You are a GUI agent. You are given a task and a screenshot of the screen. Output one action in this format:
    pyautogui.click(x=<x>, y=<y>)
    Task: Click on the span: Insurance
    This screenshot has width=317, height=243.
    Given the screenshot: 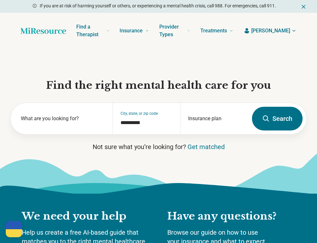 What is the action you would take?
    pyautogui.click(x=131, y=31)
    